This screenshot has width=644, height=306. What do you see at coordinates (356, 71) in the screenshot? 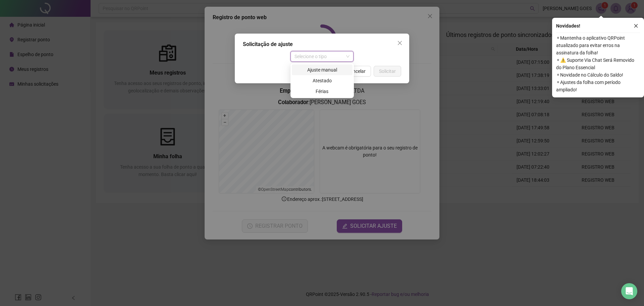
I see `span: Cancelar` at bounding box center [356, 71].